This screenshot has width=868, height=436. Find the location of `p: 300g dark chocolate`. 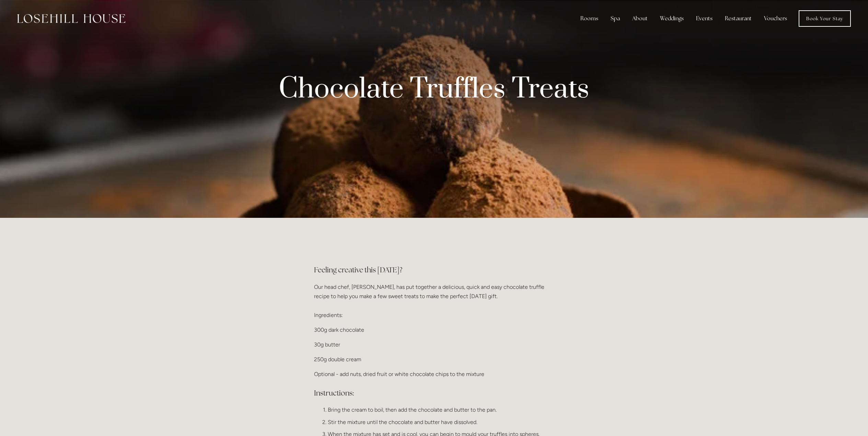

p: 300g dark chocolate is located at coordinates (434, 330).